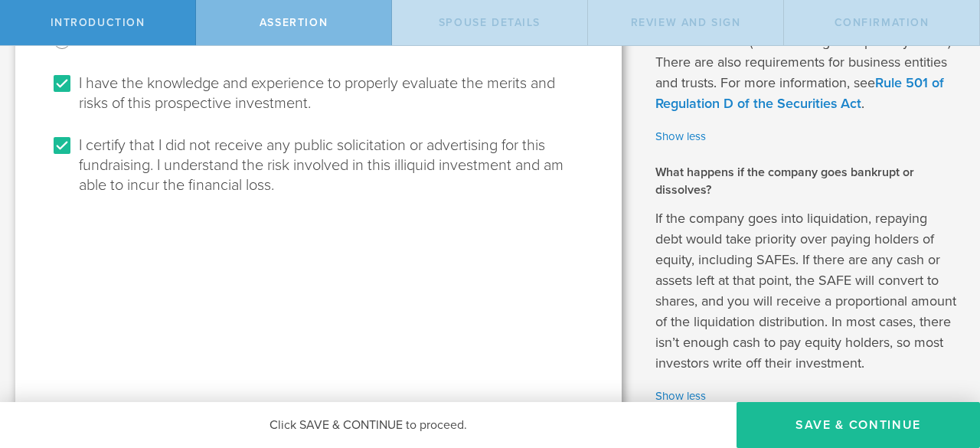 This screenshot has width=980, height=448. Describe the element at coordinates (800, 93) in the screenshot. I see `a: Rule 501 of Regulation D of the Securities Act` at that location.